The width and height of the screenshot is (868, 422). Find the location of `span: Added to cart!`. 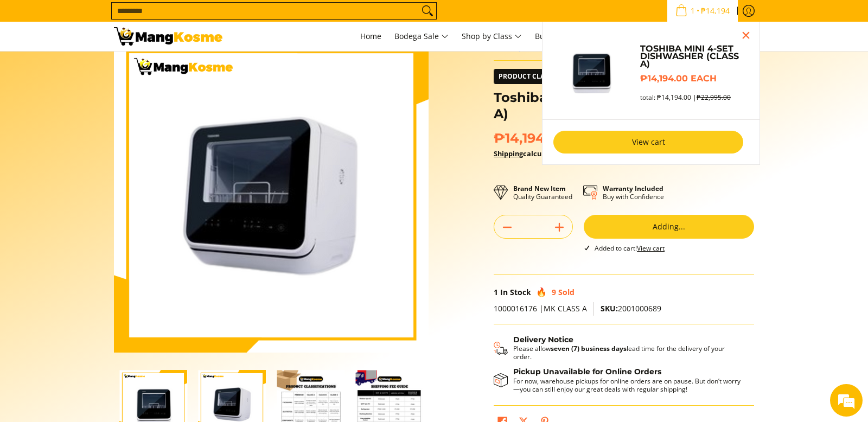

span: Added to cart! is located at coordinates (630, 248).